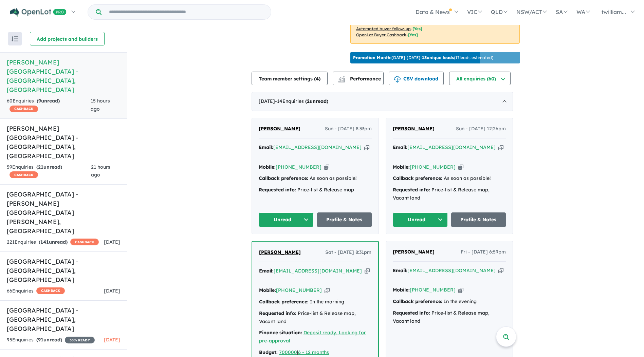  I want to click on div: 59 Enquir ies, so click(49, 171).